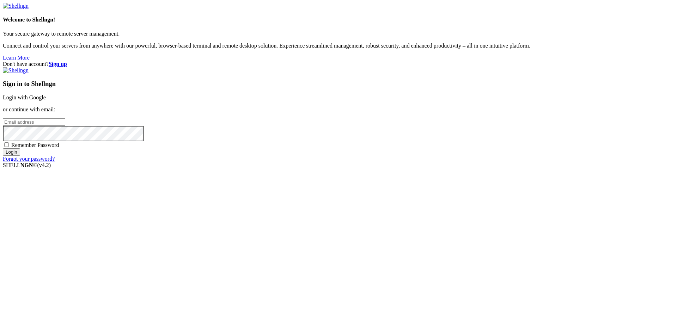 The width and height of the screenshot is (677, 321). Describe the element at coordinates (338, 110) in the screenshot. I see `p: or continue with email:` at that location.